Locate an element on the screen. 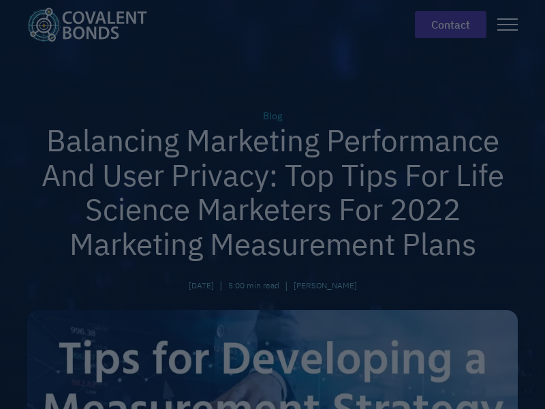 The width and height of the screenshot is (545, 409). a: home is located at coordinates (93, 25).